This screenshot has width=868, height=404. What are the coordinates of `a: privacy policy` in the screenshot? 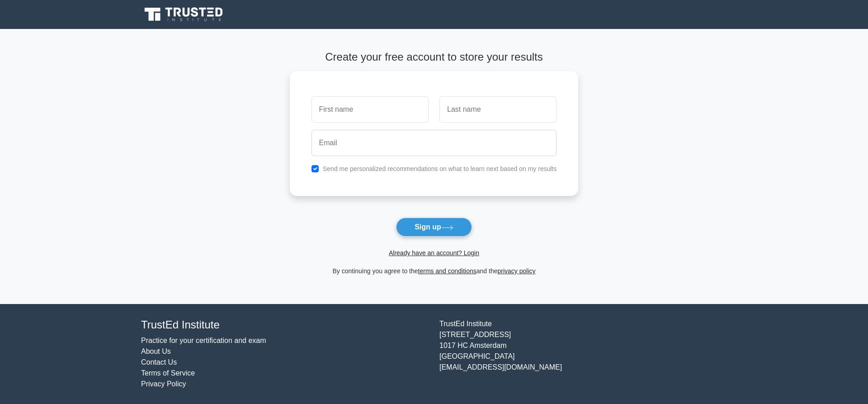 It's located at (517, 271).